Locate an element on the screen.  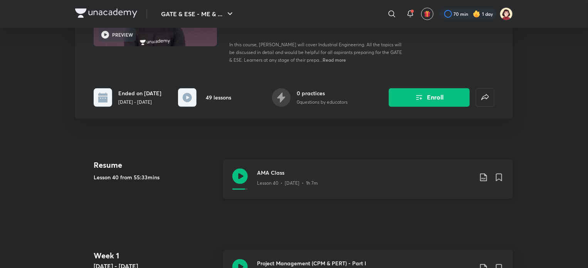
span: Read more is located at coordinates (334, 60).